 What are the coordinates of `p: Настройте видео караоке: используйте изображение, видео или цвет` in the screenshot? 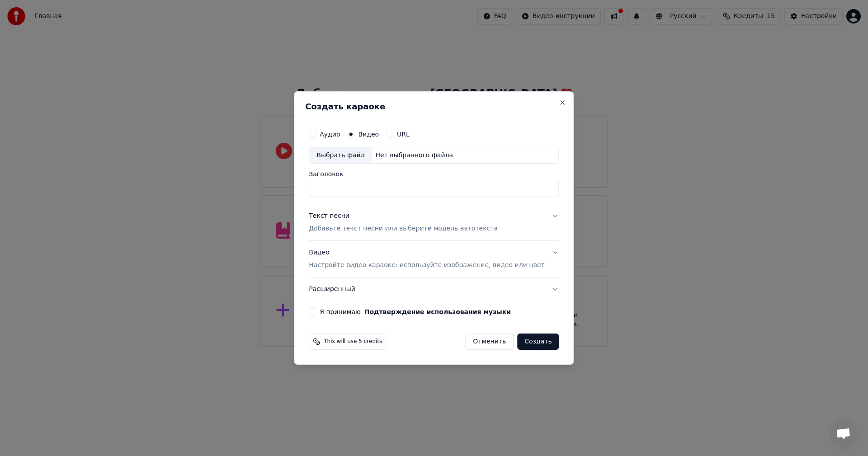 It's located at (426, 265).